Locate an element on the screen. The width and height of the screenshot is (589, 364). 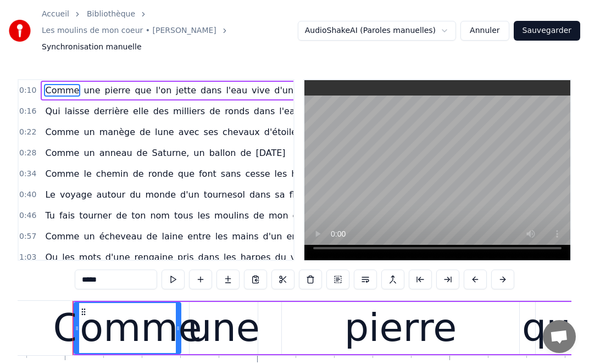
span: sans is located at coordinates (230, 174).